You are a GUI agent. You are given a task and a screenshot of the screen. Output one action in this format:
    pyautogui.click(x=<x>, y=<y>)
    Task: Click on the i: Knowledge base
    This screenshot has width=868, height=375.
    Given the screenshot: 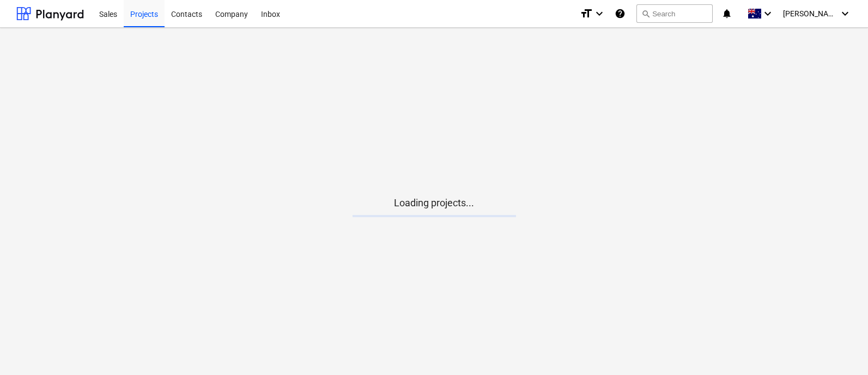 What is the action you would take?
    pyautogui.click(x=620, y=13)
    